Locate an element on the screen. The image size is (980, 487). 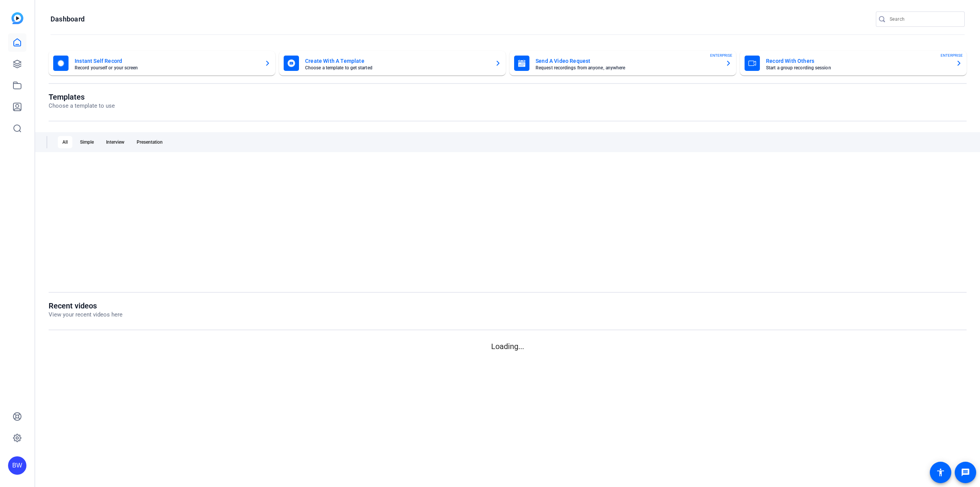
img: blue-gradient.svg is located at coordinates (17, 18).